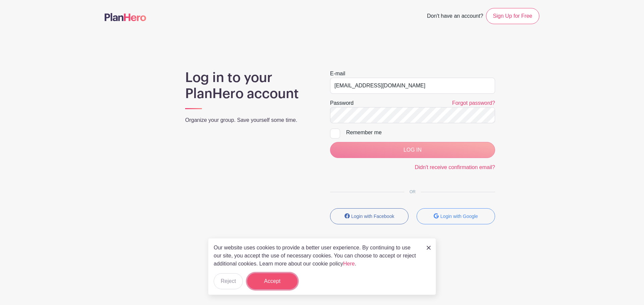 The image size is (644, 305). Describe the element at coordinates (413, 86) in the screenshot. I see `input: e.g. julie@eventco.com` at that location.